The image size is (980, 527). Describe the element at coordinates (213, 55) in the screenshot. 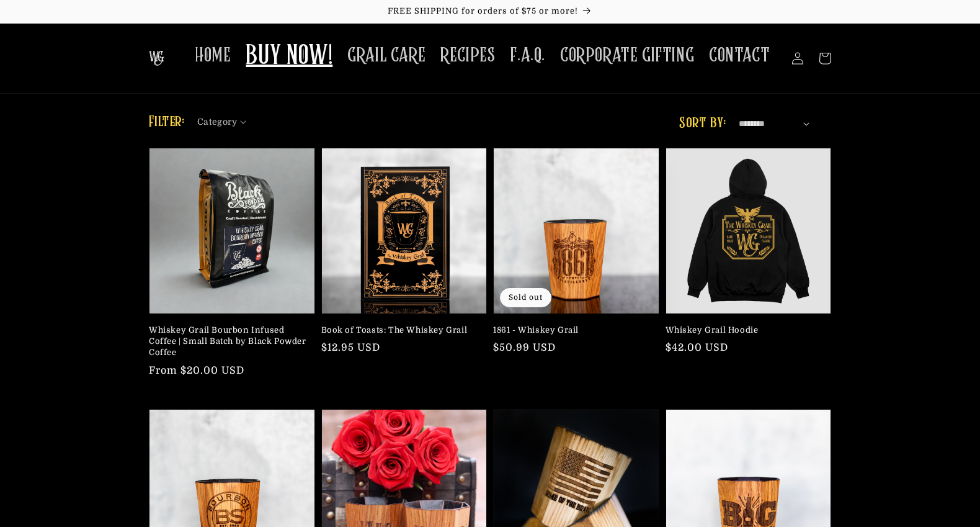

I see `a: HOME` at that location.